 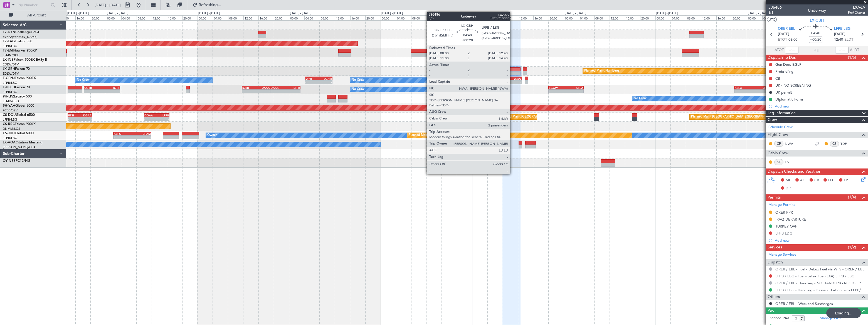 What do you see at coordinates (8, 51) in the screenshot?
I see `span: T7-EMI` at bounding box center [8, 51].